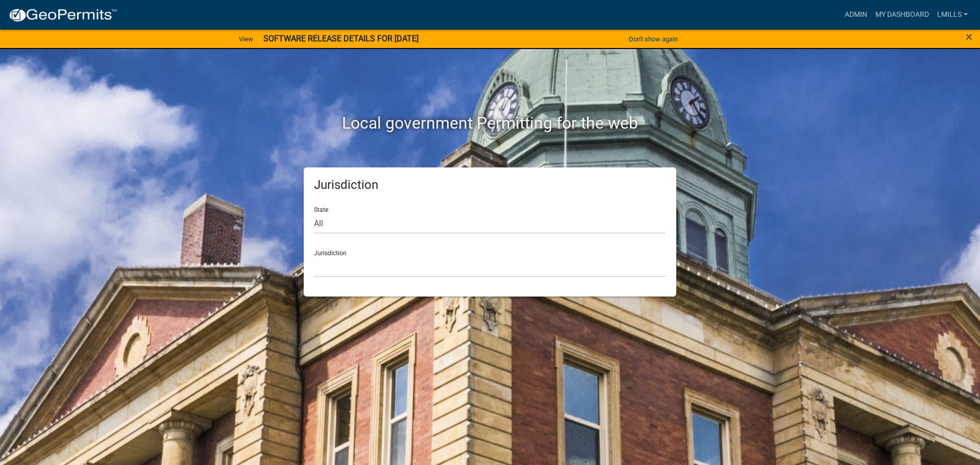 The height and width of the screenshot is (465, 980). I want to click on h2: Local government Permitting for the web, so click(490, 123).